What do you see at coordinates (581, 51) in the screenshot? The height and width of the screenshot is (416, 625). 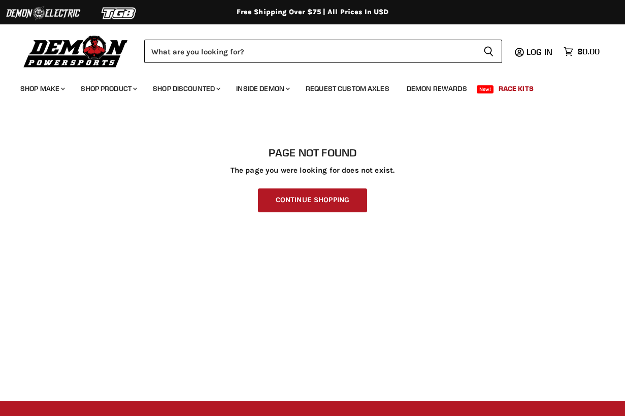 I see `a: $0.00` at bounding box center [581, 51].